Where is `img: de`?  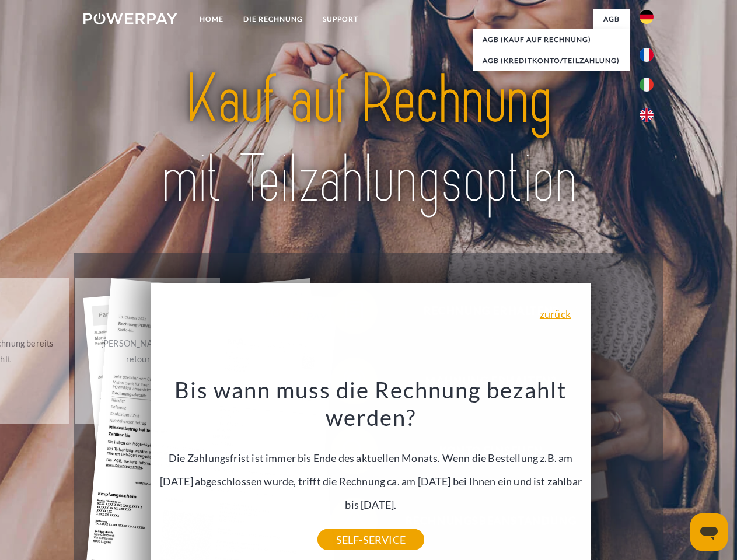 img: de is located at coordinates (647, 17).